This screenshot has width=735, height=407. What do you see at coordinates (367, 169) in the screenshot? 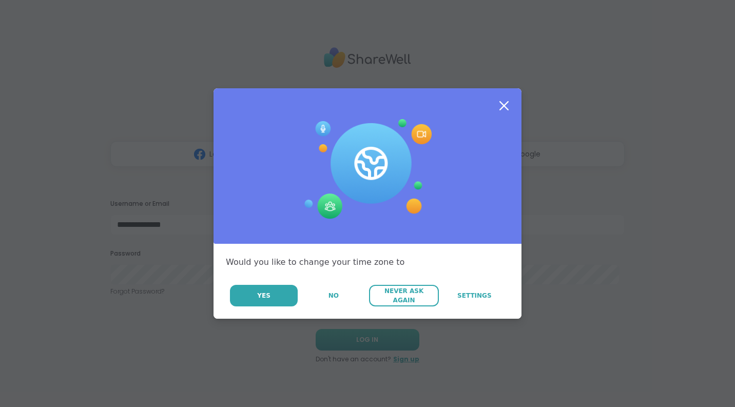
I see `img: Session Experience` at bounding box center [367, 169].